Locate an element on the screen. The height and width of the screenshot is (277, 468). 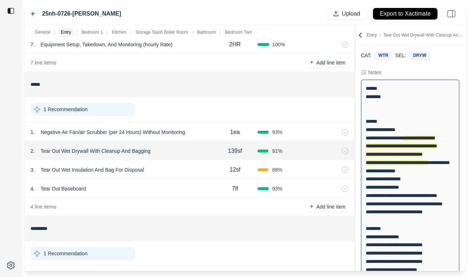
p: 2HR is located at coordinates (235, 45).